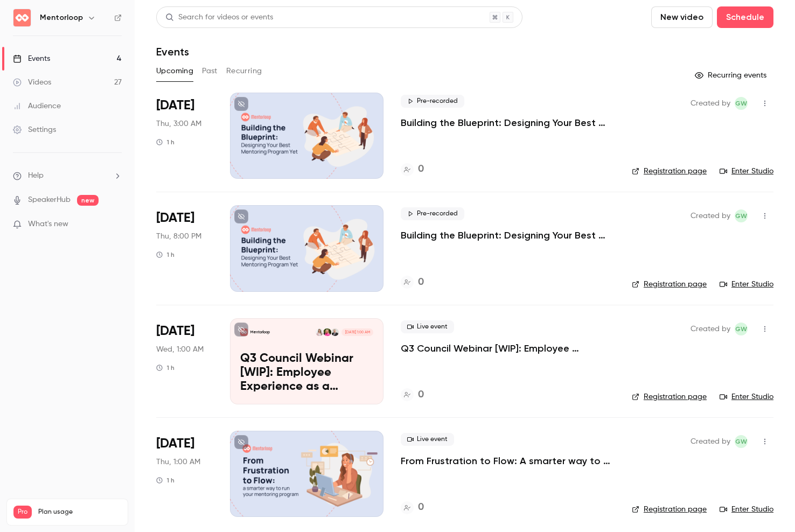 The height and width of the screenshot is (532, 795). I want to click on span: Plan usage, so click(80, 512).